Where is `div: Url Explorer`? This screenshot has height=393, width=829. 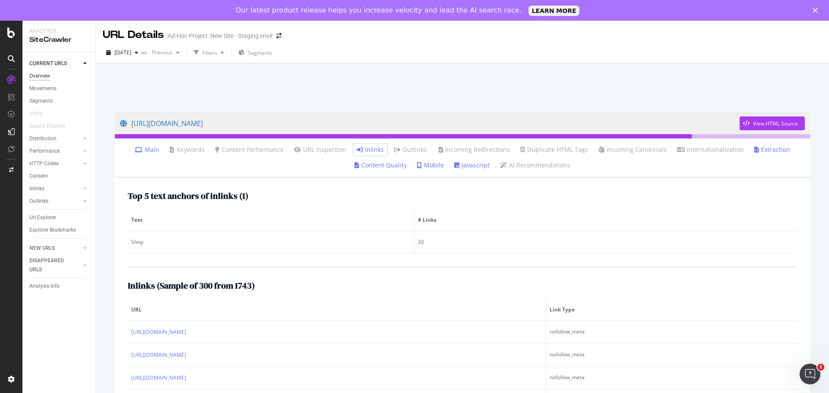
div: Url Explorer is located at coordinates (43, 218).